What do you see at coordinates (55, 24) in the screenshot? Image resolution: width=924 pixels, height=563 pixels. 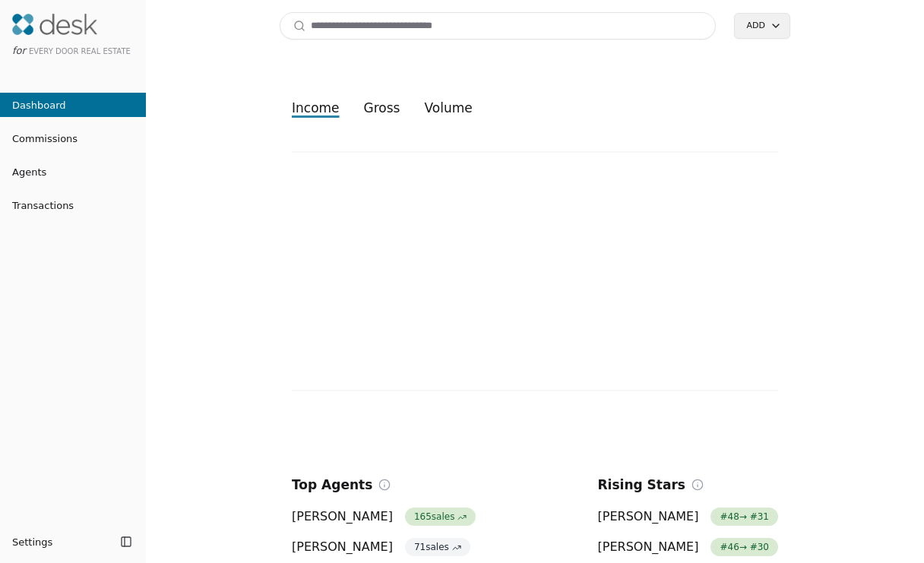 I see `img: Desk` at bounding box center [55, 24].